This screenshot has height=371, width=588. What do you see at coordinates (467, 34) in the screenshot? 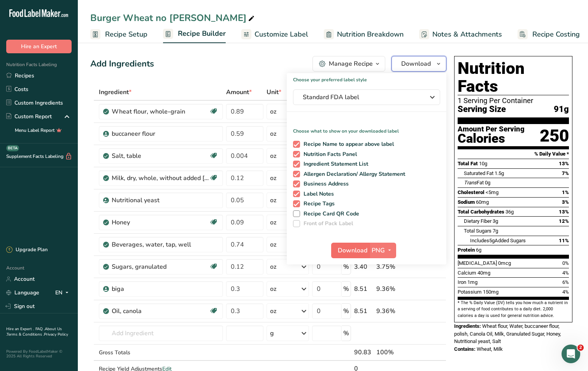
I see `span: Notes & Attachments` at bounding box center [467, 34].